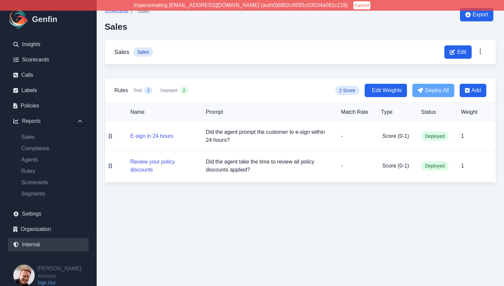 This screenshot has height=286, width=504. Describe the element at coordinates (347, 90) in the screenshot. I see `span: 2 Score` at that location.